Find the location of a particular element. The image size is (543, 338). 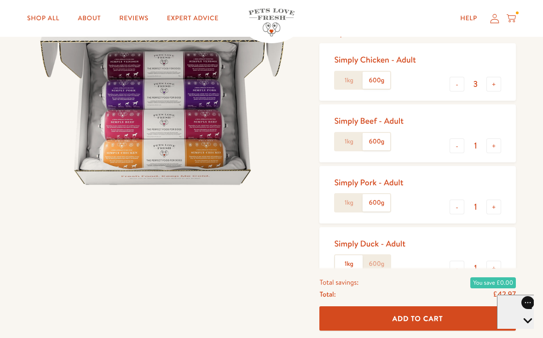

a: Help is located at coordinates (468, 18).